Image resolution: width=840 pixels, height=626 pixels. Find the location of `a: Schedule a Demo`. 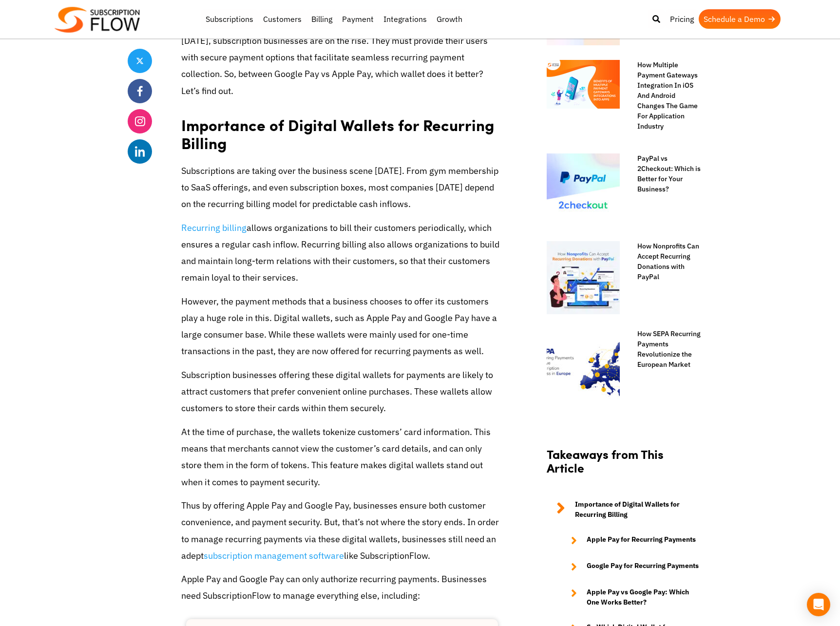

a: Schedule a Demo is located at coordinates (740, 19).